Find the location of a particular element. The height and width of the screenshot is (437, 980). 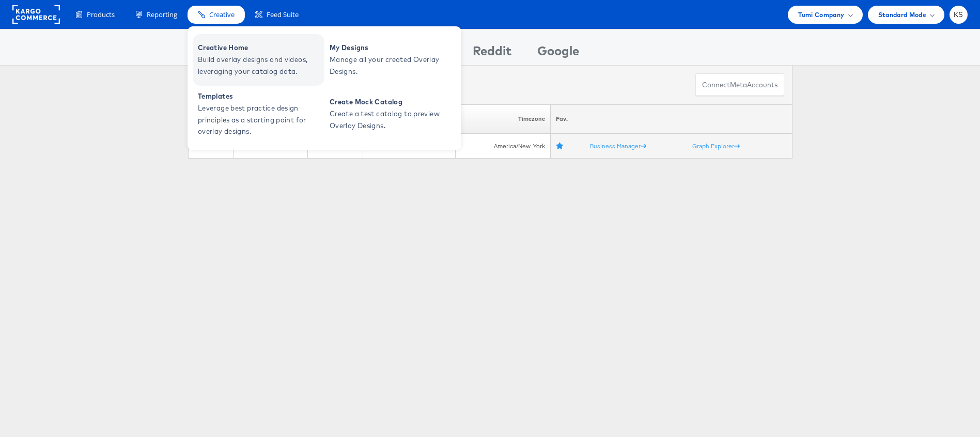

button: ConnectmetaAccounts is located at coordinates (740, 84).